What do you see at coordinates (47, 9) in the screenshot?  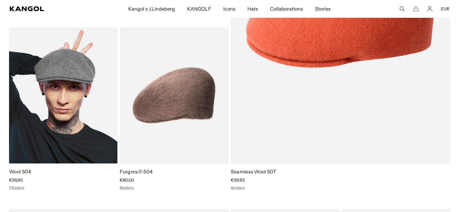 I see `a: Kangol` at bounding box center [47, 9].